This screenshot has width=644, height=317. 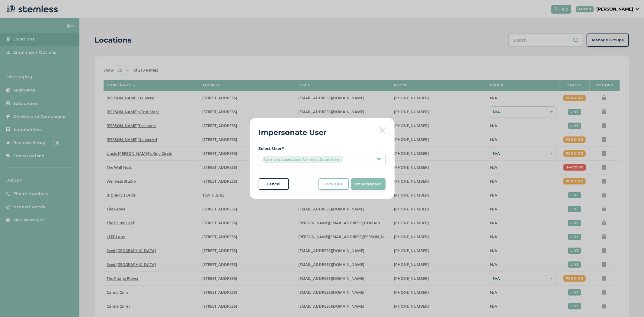 I want to click on span: Cannabis Superstore (Cannabis Superstore), so click(x=303, y=159).